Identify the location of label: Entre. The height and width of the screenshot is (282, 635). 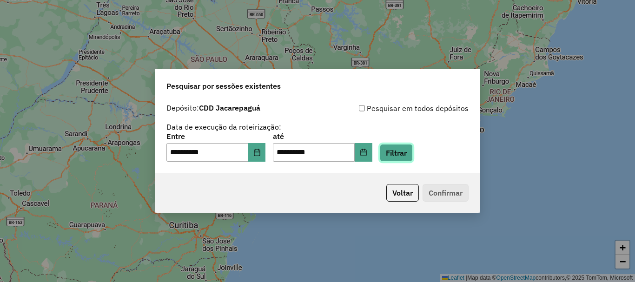
(216, 136).